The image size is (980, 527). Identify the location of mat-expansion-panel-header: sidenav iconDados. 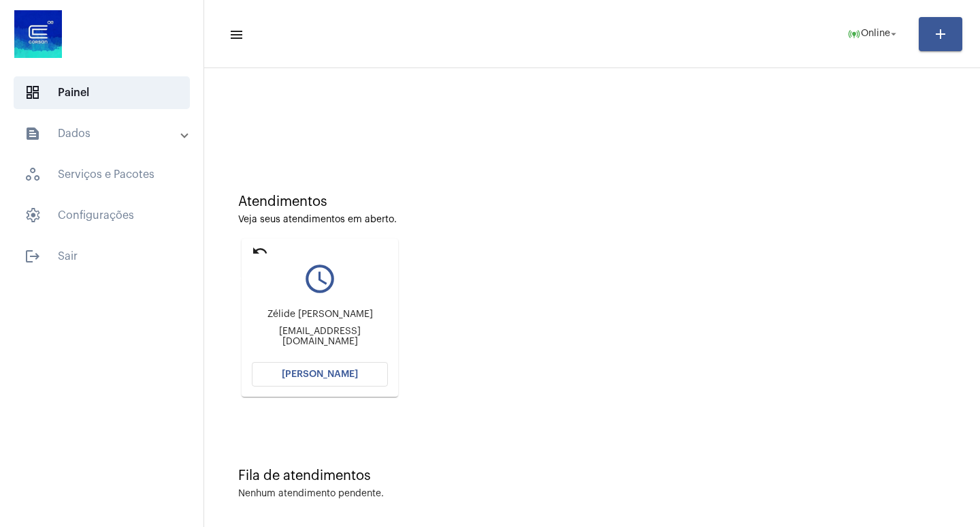
(106, 133).